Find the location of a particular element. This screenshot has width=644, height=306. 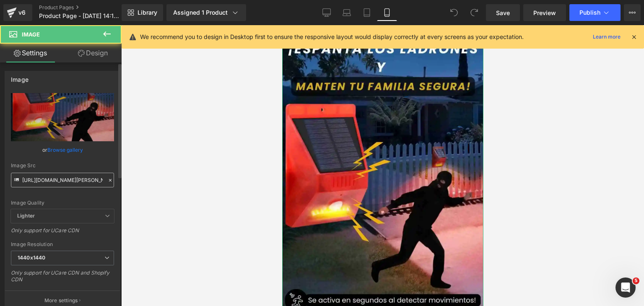

div: v6 is located at coordinates (22, 13).